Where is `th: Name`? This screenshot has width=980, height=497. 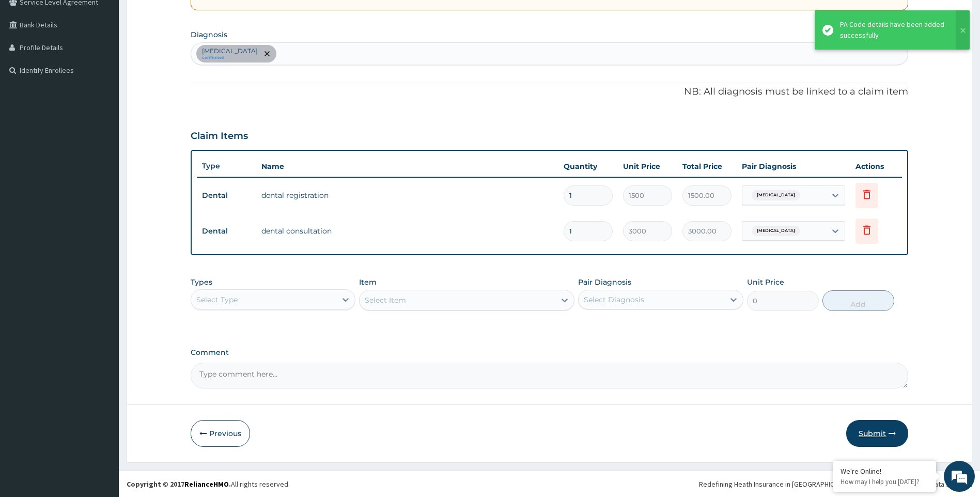 th: Name is located at coordinates (407, 167).